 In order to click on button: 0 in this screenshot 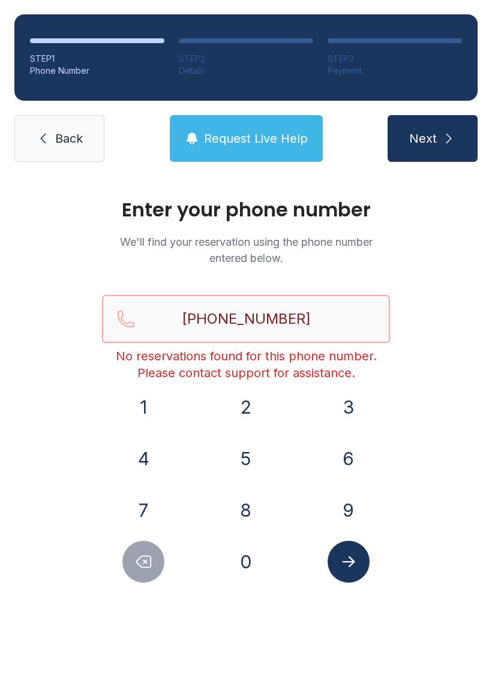, I will do `click(246, 562)`.